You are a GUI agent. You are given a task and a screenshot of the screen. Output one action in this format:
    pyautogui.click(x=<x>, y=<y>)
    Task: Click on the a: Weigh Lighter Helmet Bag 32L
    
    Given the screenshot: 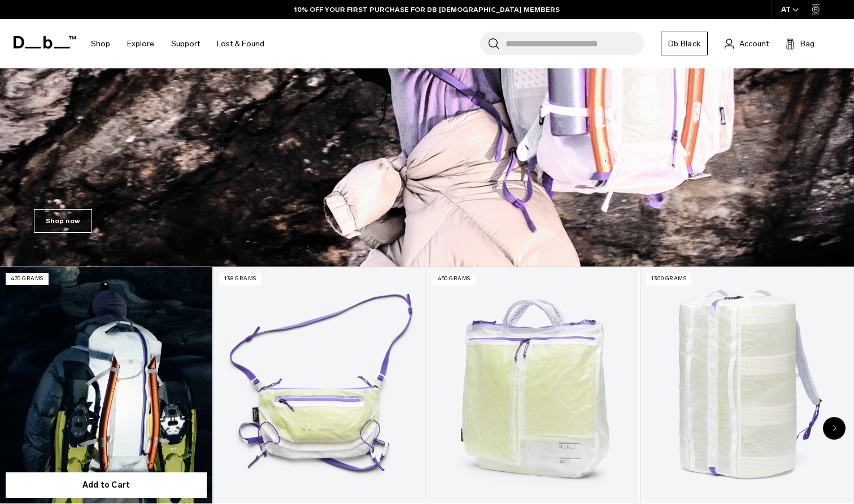 What is the action you would take?
    pyautogui.click(x=533, y=386)
    